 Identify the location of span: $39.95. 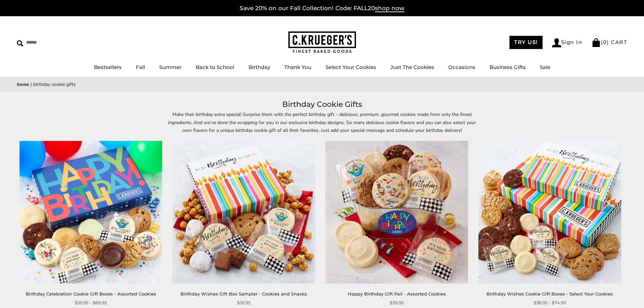
(396, 302).